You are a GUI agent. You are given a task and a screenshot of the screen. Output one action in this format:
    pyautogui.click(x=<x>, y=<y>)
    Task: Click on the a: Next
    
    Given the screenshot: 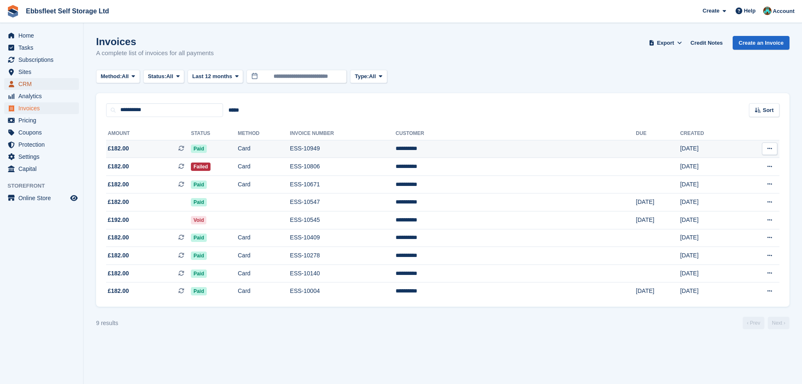 What is the action you would take?
    pyautogui.click(x=778, y=323)
    